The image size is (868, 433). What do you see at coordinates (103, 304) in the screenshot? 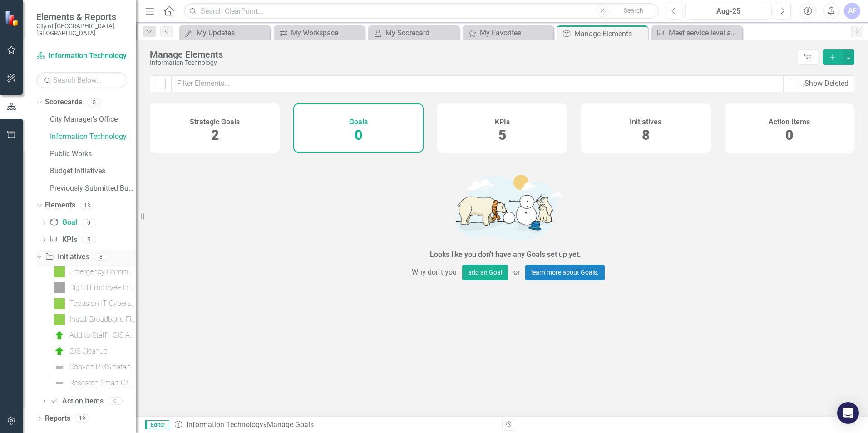
I see `div: Focus on IT Cybersecurity` at bounding box center [103, 304].